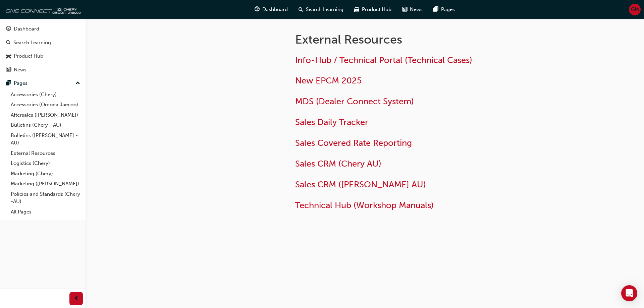  Describe the element at coordinates (76, 298) in the screenshot. I see `span: prev-icon` at that location.